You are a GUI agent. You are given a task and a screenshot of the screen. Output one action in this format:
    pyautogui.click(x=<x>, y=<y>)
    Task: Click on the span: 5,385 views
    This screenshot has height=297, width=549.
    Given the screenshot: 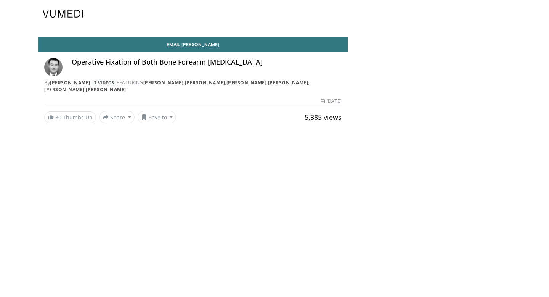 What is the action you would take?
    pyautogui.click(x=323, y=117)
    